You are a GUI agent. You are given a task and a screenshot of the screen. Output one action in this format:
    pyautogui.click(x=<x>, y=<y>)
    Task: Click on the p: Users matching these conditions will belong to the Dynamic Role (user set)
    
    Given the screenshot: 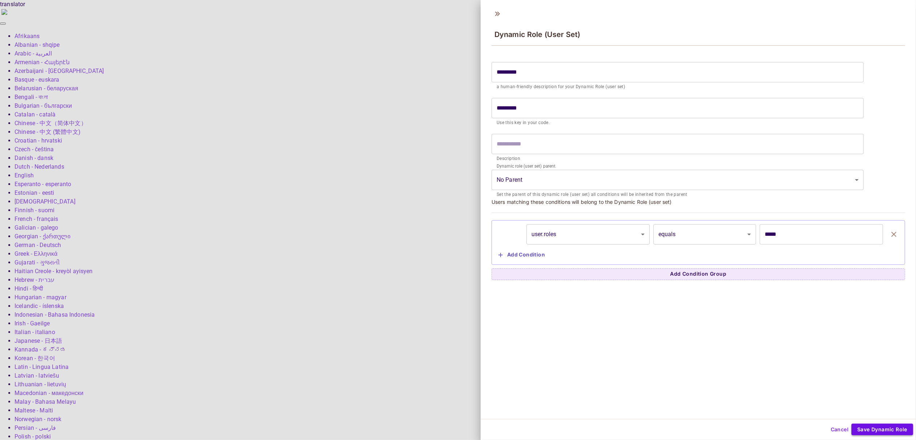 What is the action you would take?
    pyautogui.click(x=698, y=202)
    